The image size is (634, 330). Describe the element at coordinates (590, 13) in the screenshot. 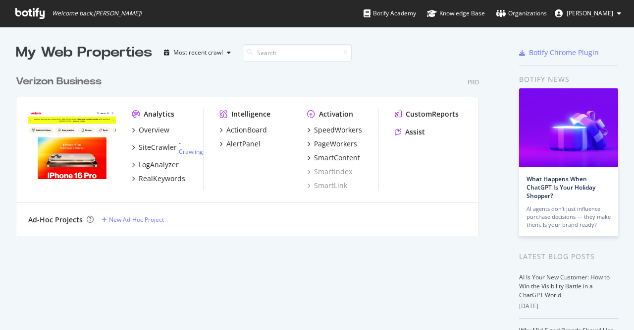

I see `span: Vinod Immanni` at that location.